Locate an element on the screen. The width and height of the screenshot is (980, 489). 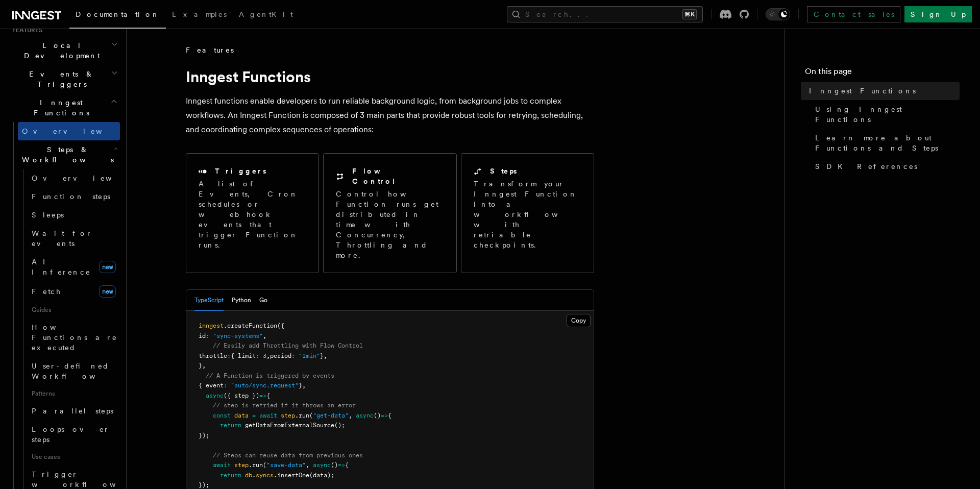
span: .createFunction is located at coordinates (250, 326).